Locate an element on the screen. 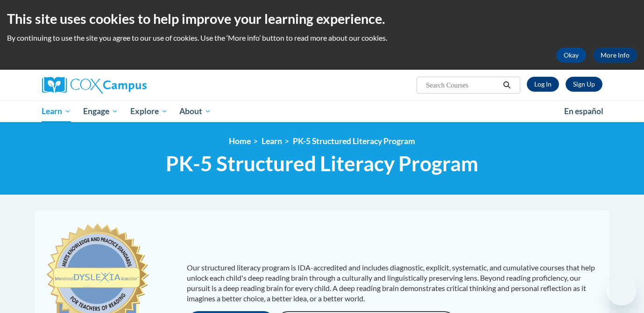  span: En español is located at coordinates (583, 111).